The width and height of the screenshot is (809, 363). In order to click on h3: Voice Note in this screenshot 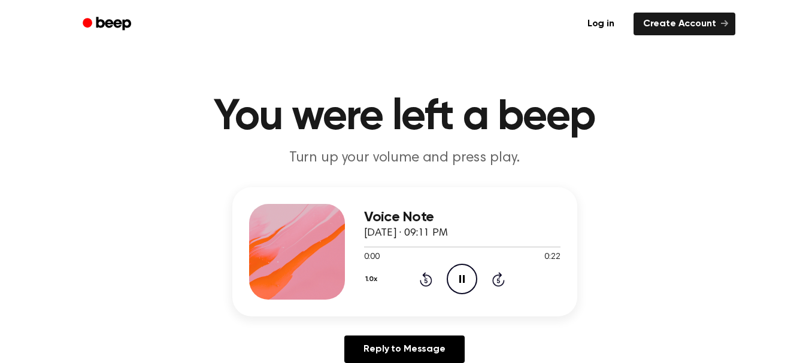, I will do `click(462, 217)`.